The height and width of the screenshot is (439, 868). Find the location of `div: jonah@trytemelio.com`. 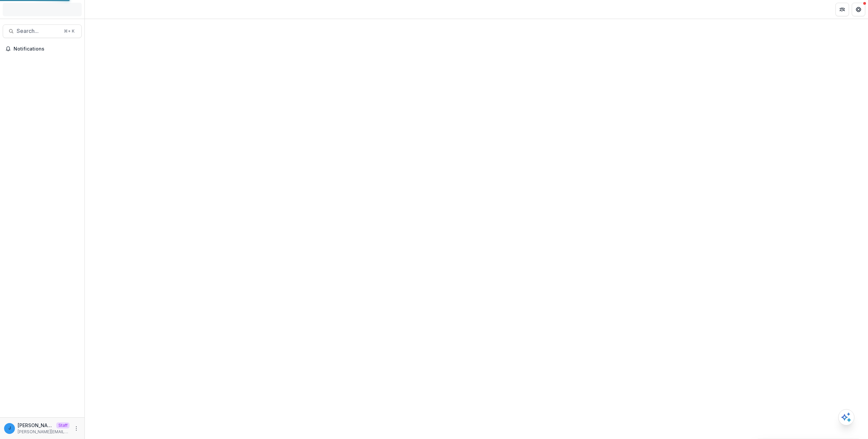

div: jonah@trytemelio.com is located at coordinates (10, 428).